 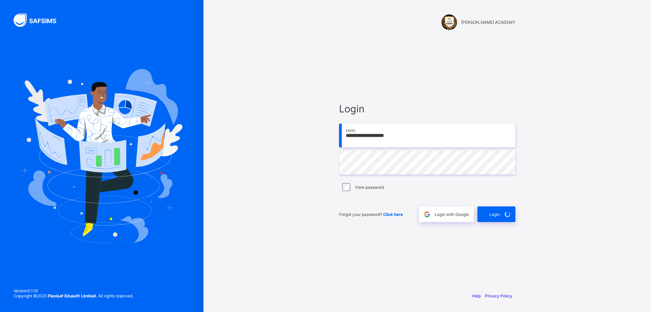 What do you see at coordinates (369, 187) in the screenshot?
I see `label: View password` at bounding box center [369, 187].